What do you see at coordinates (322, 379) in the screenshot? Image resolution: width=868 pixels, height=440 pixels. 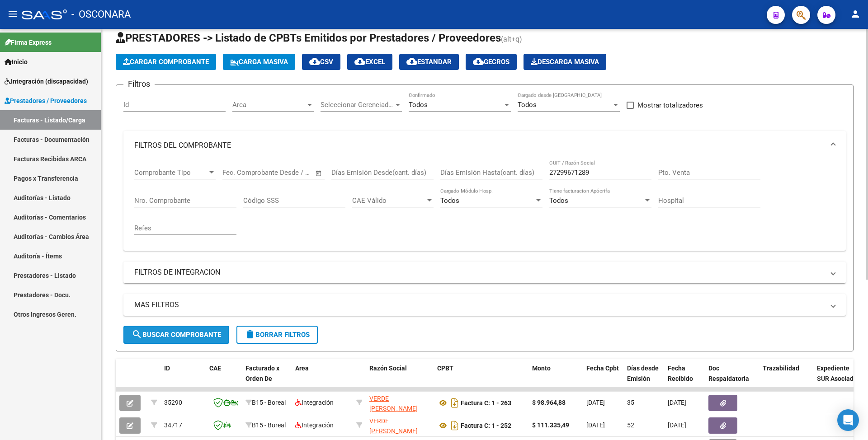 I see `datatable-header-cell: Area` at bounding box center [322, 379].